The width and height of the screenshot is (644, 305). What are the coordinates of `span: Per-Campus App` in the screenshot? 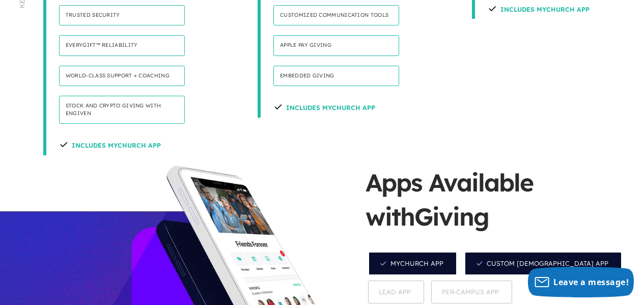 It's located at (472, 292).